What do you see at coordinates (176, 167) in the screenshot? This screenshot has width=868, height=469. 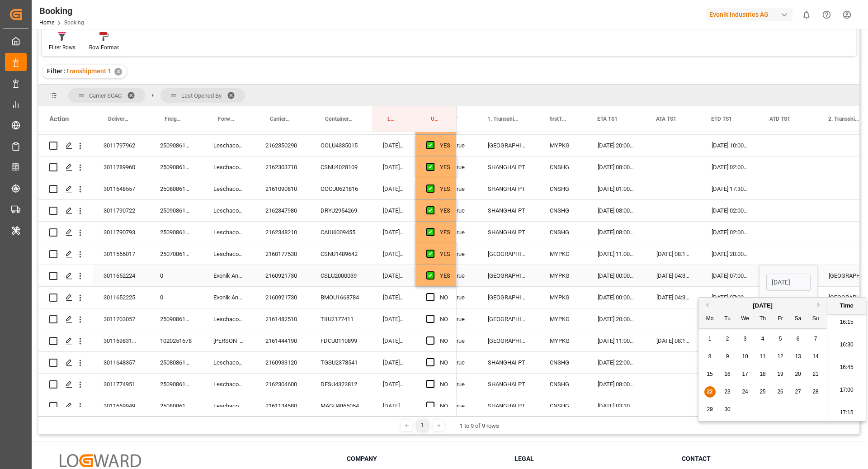 I see `div: 250908610634` at bounding box center [176, 167].